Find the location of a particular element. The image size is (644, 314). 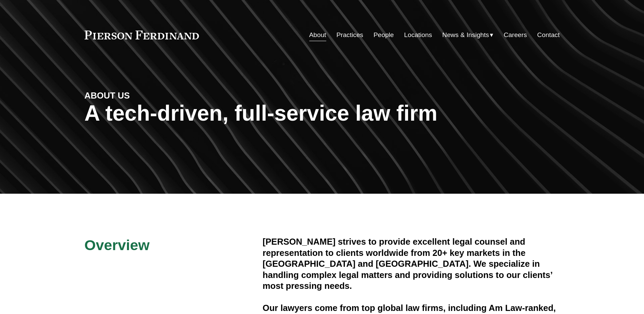

a: About is located at coordinates (318, 35).